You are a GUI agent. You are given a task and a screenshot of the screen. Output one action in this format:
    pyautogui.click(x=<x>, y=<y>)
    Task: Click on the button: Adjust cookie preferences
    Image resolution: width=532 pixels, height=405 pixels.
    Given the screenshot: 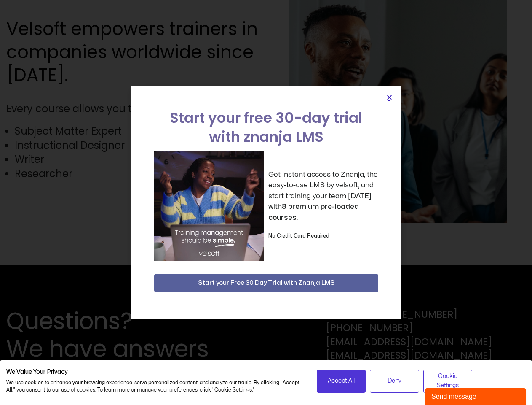 What is the action you would take?
    pyautogui.click(x=448, y=381)
    